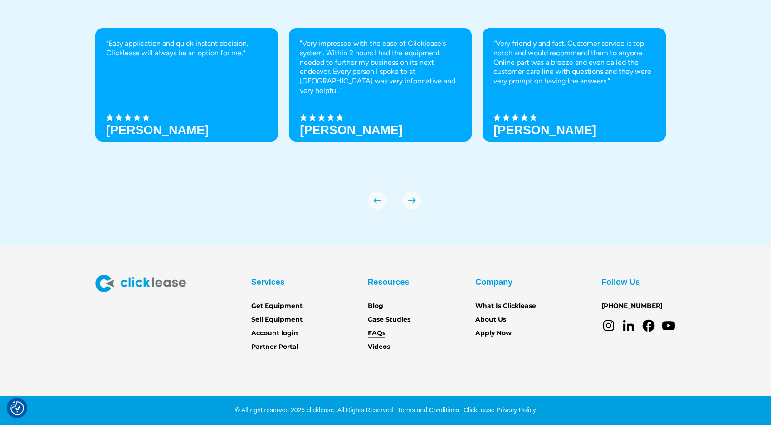 The image size is (771, 425). I want to click on div: Follow Us, so click(621, 282).